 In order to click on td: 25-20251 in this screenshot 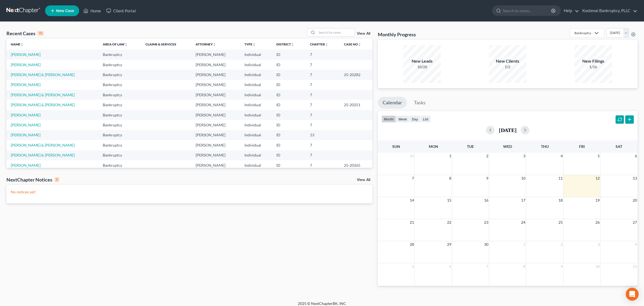, I will do `click(356, 105)`.